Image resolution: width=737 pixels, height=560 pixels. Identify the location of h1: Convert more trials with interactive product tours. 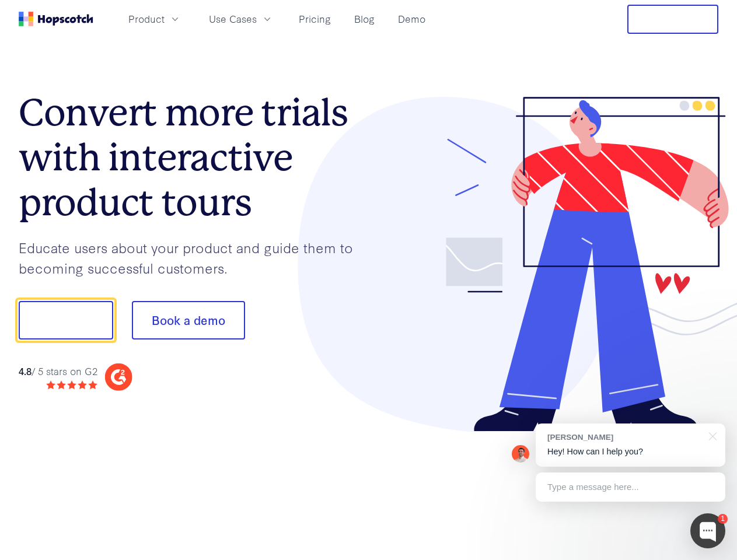
(193, 157).